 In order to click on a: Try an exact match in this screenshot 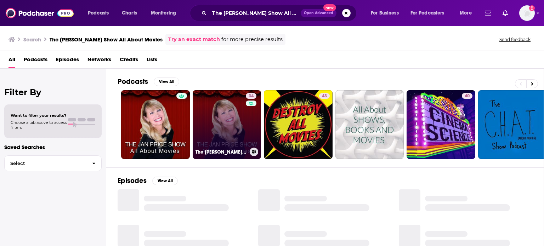, I will do `click(194, 39)`.